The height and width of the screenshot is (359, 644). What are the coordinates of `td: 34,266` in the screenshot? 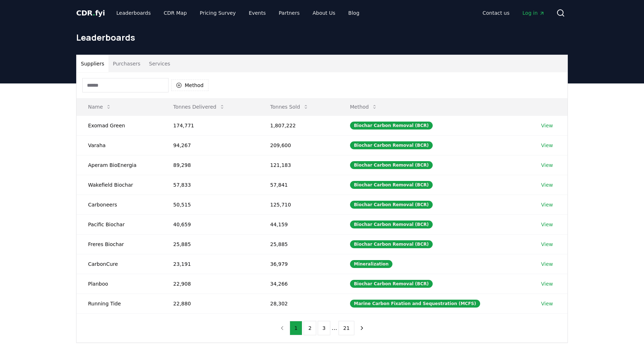 It's located at (299, 283).